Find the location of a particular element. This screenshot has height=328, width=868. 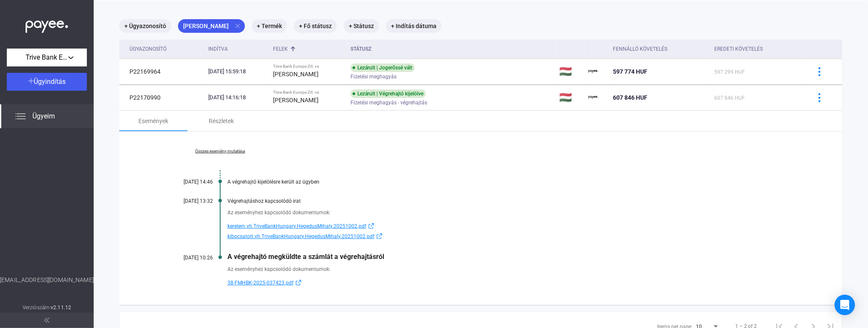

div: Lezárult | Végrehajtó kijelölve is located at coordinates (388, 94).